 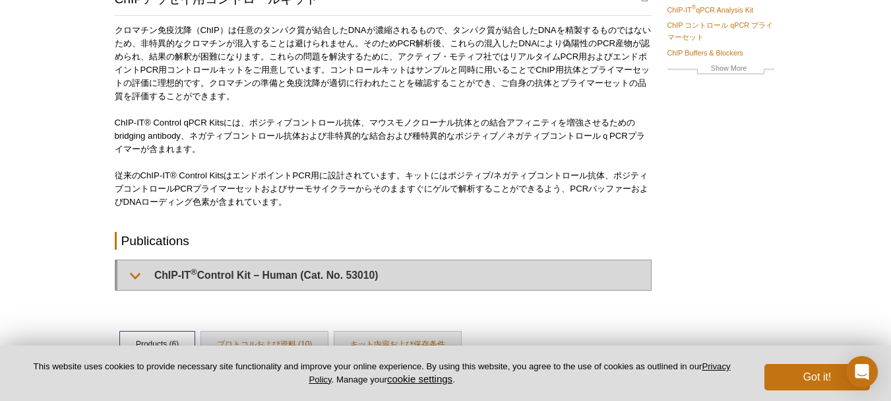 What do you see at coordinates (711, 10) in the screenshot?
I see `a: ChIP-IT®qPCR Analysis Kit` at bounding box center [711, 10].